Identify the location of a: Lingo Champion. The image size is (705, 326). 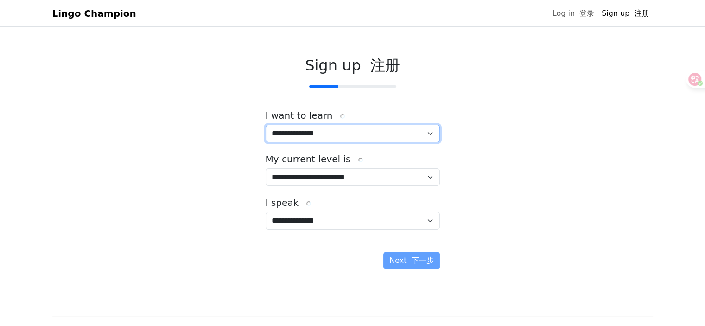
(94, 13).